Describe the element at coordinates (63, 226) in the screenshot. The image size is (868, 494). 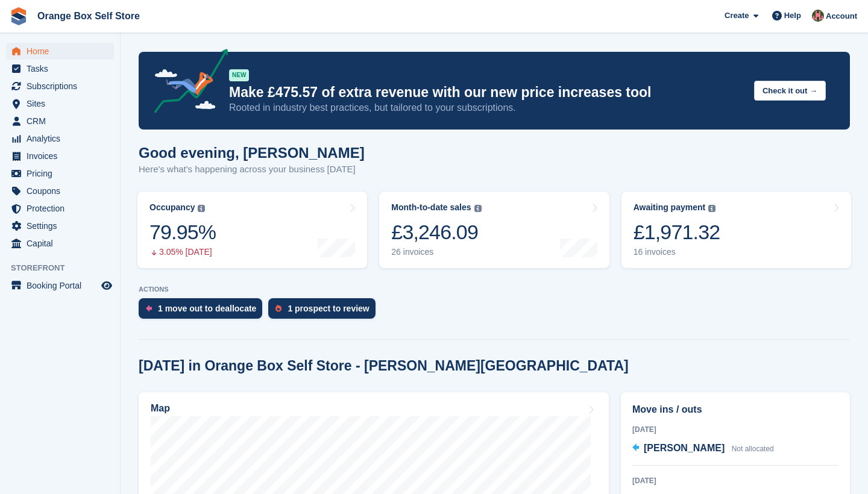
I see `span: Settings` at that location.